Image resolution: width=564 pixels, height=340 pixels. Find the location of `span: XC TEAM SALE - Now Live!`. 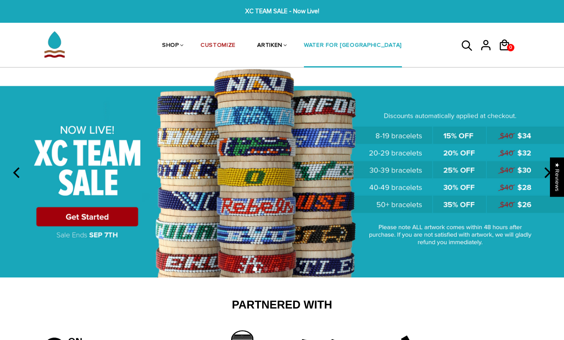

span: XC TEAM SALE - Now Live! is located at coordinates (282, 11).